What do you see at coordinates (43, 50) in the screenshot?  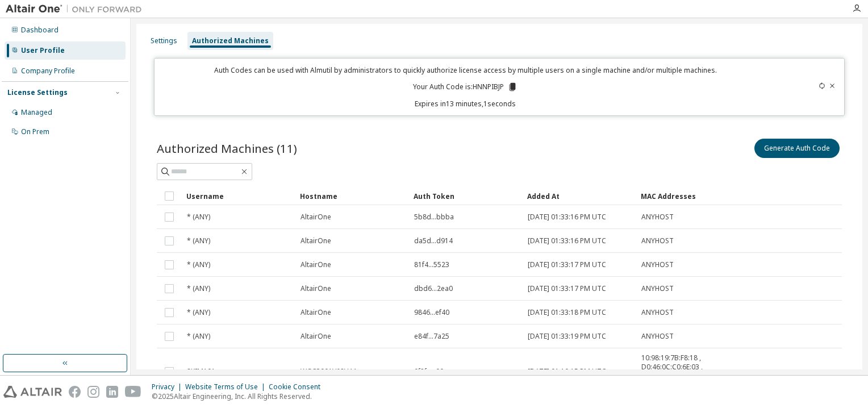 I see `div: User Profile` at bounding box center [43, 50].